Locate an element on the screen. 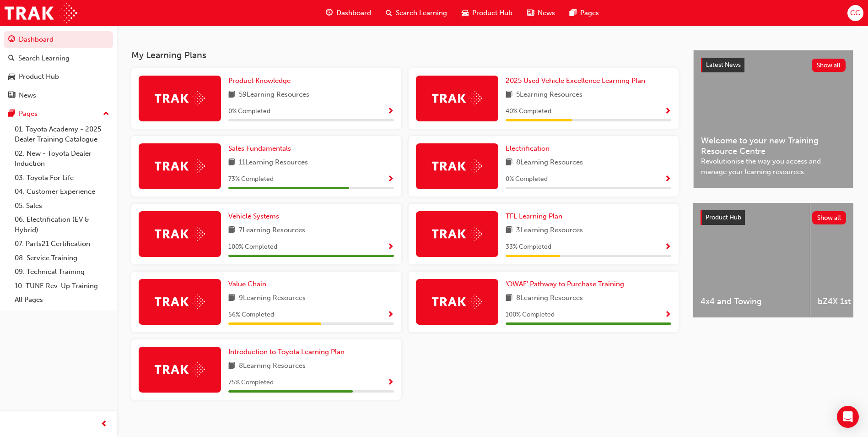 The height and width of the screenshot is (437, 868). a: 09. Technical Training is located at coordinates (62, 272).